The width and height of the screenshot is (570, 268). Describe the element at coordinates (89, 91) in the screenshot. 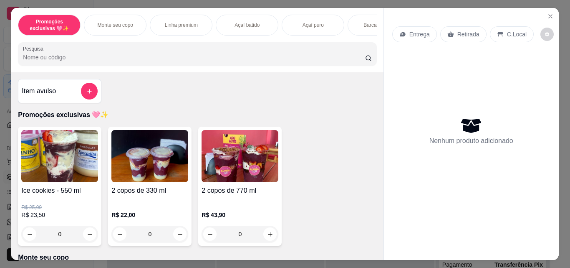

I see `button: add-separate-item` at that location.